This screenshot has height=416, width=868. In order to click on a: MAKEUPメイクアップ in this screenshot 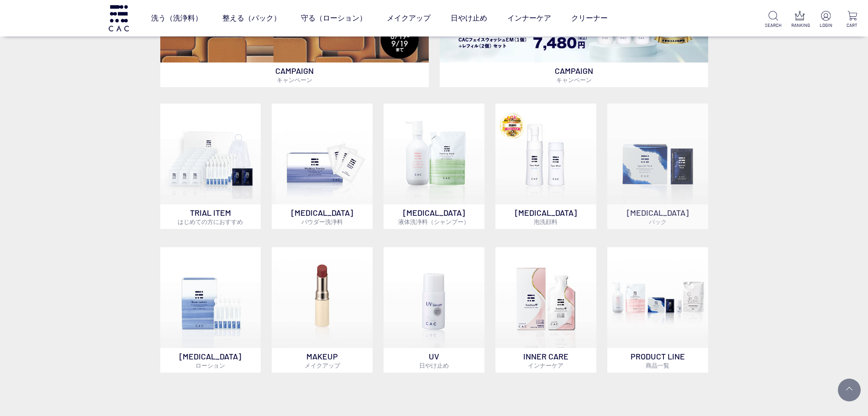, I will do `click(322, 310)`.